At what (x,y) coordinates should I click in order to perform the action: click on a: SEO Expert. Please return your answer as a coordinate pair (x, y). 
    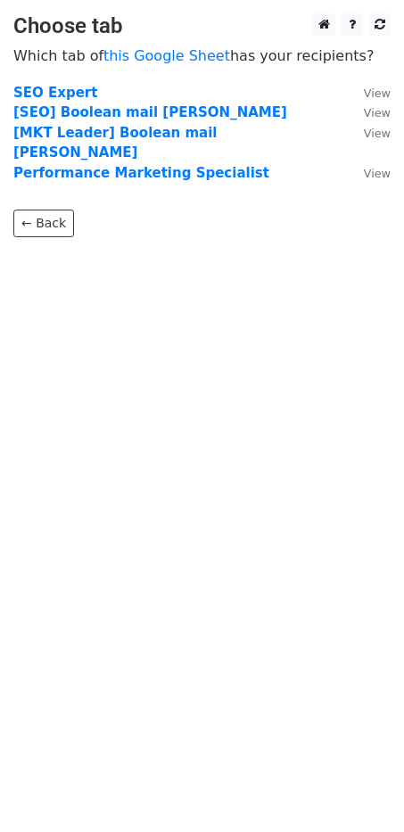
    Looking at the image, I should click on (55, 93).